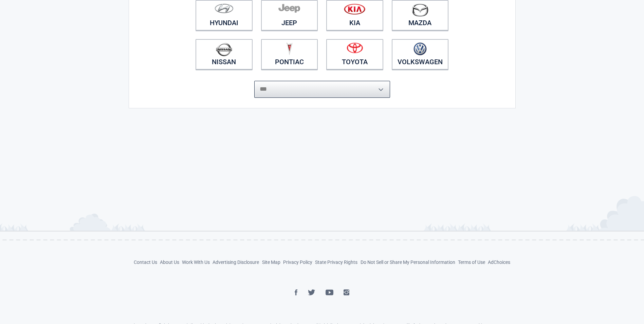  What do you see at coordinates (499, 262) in the screenshot?
I see `a: AdChoices` at bounding box center [499, 262].